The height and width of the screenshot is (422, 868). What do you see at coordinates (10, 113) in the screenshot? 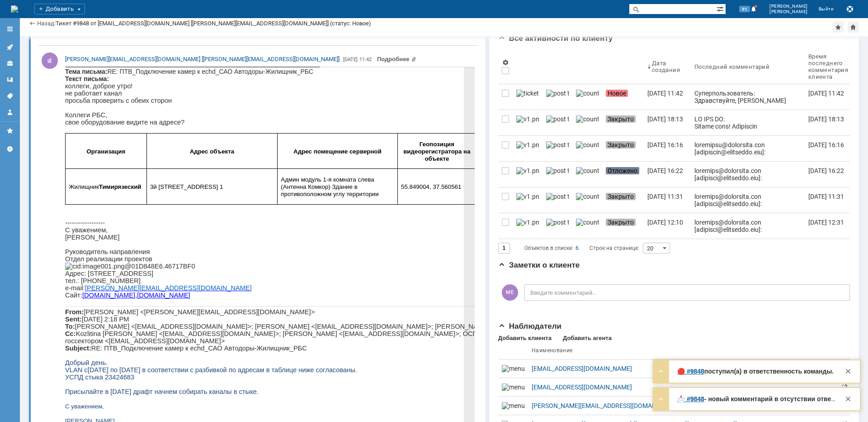
I see `a: Мой профиль` at bounding box center [10, 113].